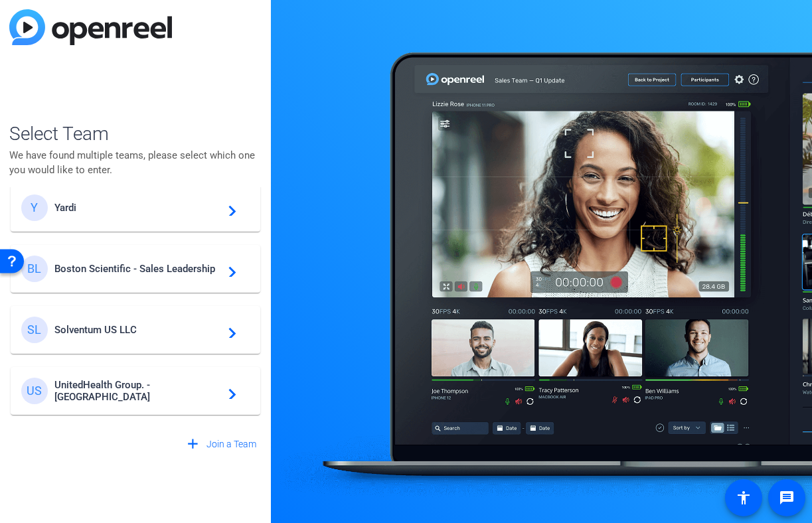 This screenshot has width=812, height=523. Describe the element at coordinates (221, 444) in the screenshot. I see `button: Join a Team` at that location.